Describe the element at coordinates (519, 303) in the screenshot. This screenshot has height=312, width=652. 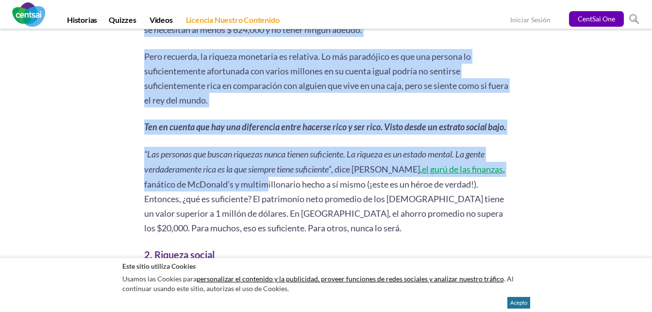
I see `button: Acepto` at that location.